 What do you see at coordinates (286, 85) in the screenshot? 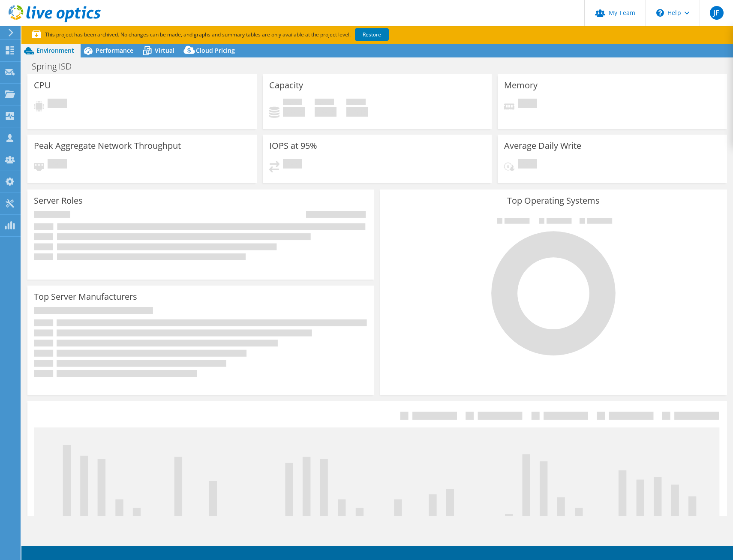
I see `h3: Capacity` at bounding box center [286, 85].